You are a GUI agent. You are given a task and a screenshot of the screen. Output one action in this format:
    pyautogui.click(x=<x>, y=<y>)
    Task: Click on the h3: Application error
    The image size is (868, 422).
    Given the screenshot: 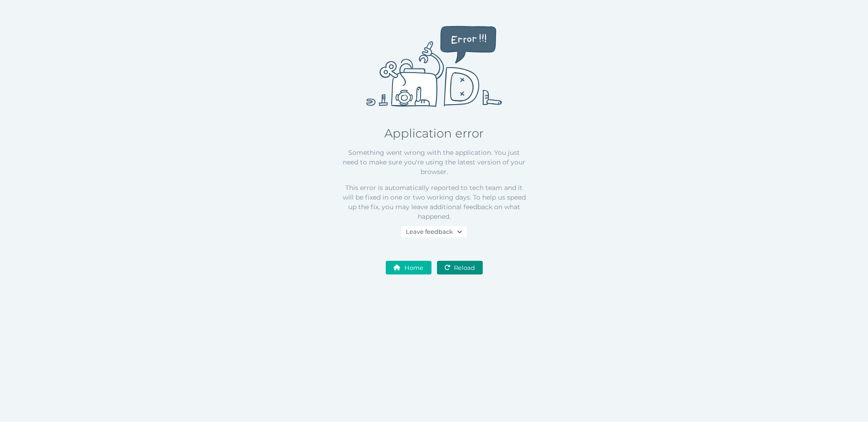 What is the action you would take?
    pyautogui.click(x=434, y=134)
    